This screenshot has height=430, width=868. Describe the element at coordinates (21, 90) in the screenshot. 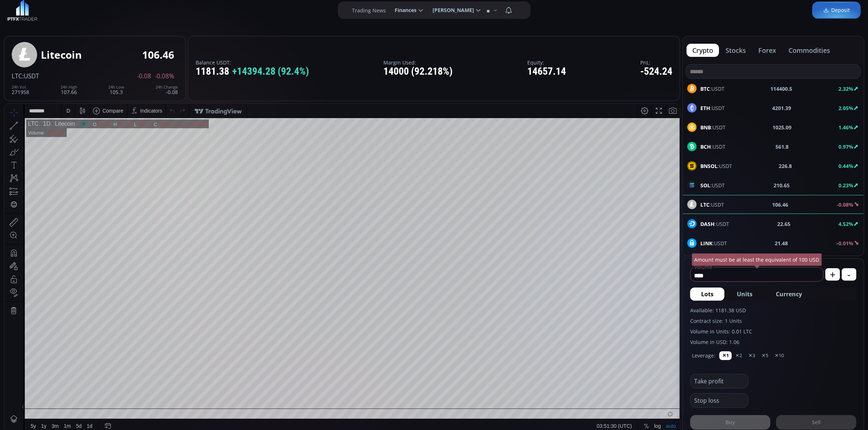

I see `div: 271958` at that location.